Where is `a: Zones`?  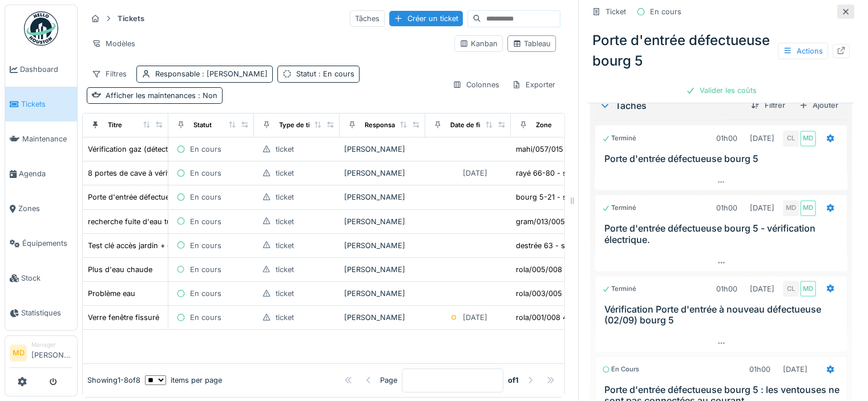 a: Zones is located at coordinates (41, 208).